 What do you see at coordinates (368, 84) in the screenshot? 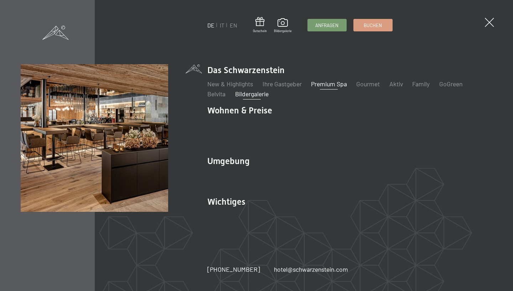
I see `a: Gourmet` at bounding box center [368, 84].